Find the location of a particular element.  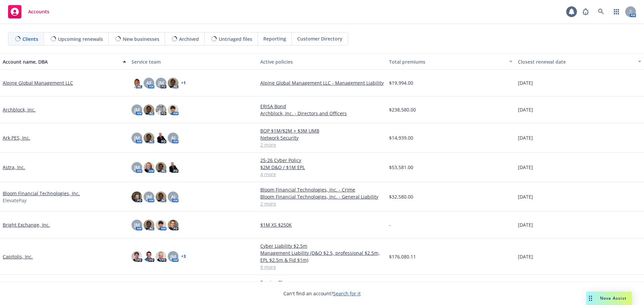

a: Report a Bug is located at coordinates (585, 12).